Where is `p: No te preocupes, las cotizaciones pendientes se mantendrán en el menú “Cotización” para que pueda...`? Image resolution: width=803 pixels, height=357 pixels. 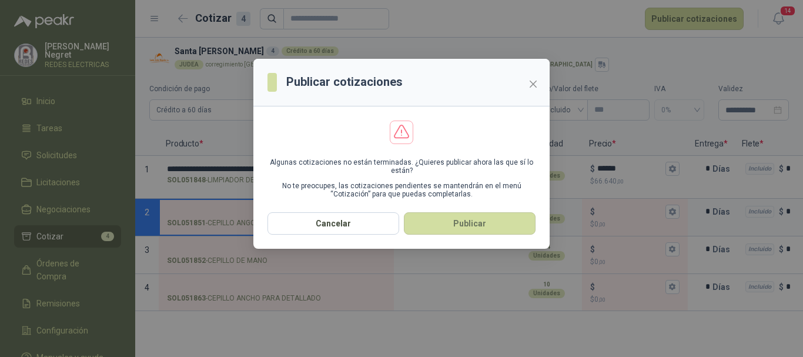 p: No te preocupes, las cotizaciones pendientes se mantendrán en el menú “Cotización” para que pueda... is located at coordinates (401, 190).